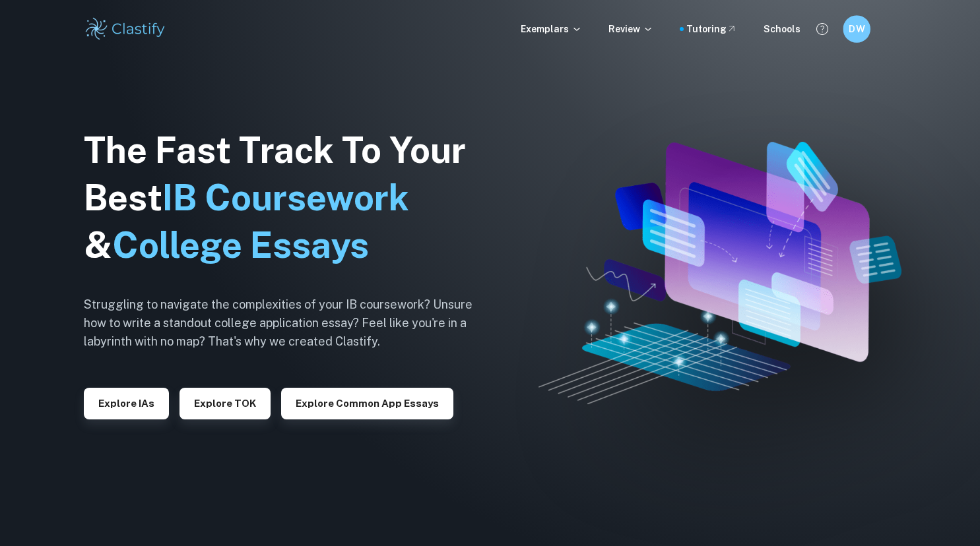  What do you see at coordinates (719, 273) in the screenshot?
I see `img: Clastify hero` at bounding box center [719, 273].